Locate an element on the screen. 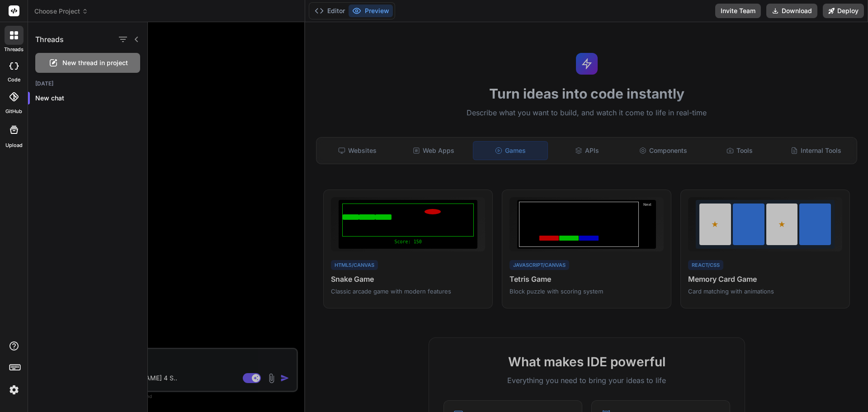 The height and width of the screenshot is (412, 868). button: Download is located at coordinates (792, 11).